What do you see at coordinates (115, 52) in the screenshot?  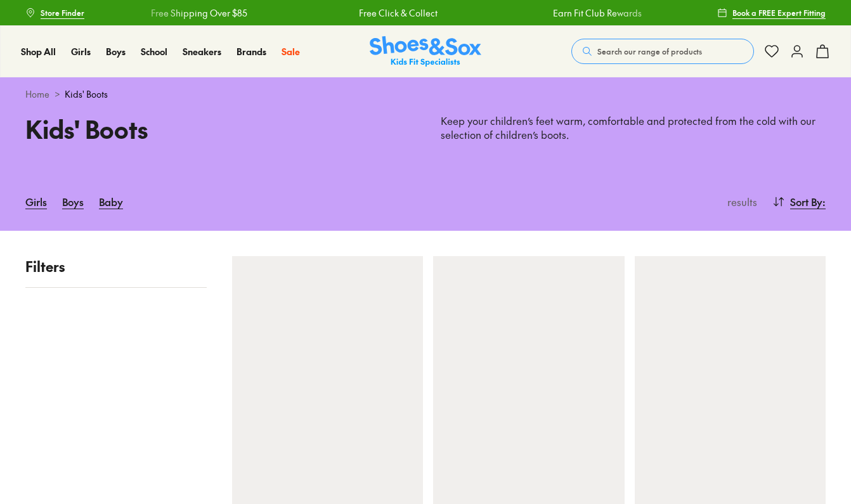 I see `span: Boys` at bounding box center [115, 52].